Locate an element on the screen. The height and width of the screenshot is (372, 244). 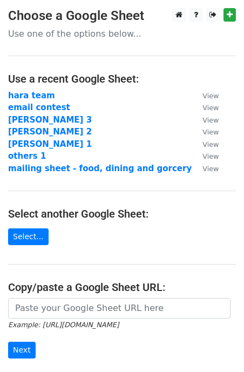
input: Paste your Google Sheet URL here is located at coordinates (119, 308).